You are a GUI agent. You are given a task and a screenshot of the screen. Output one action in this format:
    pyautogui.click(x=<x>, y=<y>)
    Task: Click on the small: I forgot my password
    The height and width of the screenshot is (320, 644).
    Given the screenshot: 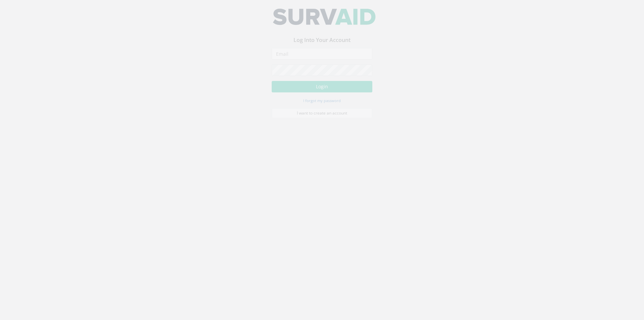 What is the action you would take?
    pyautogui.click(x=322, y=105)
    